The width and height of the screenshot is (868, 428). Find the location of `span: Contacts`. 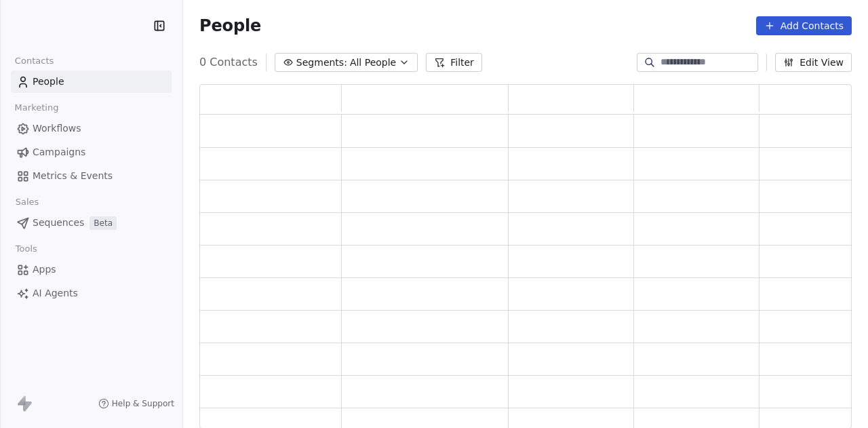

span: Contacts is located at coordinates (34, 61).